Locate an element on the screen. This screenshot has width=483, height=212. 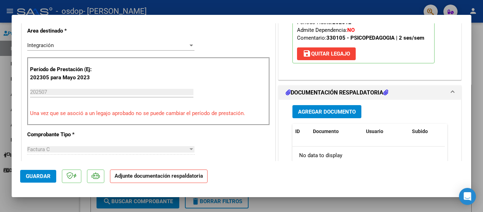
button: Quitar Legajo is located at coordinates (326, 54).